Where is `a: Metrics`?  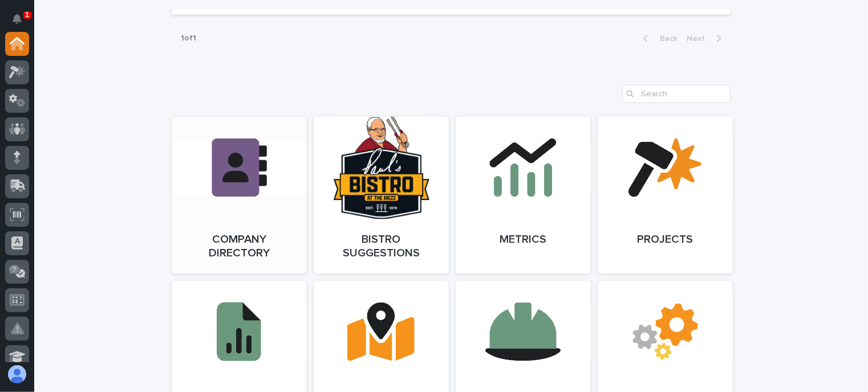 a: Metrics is located at coordinates (523, 195).